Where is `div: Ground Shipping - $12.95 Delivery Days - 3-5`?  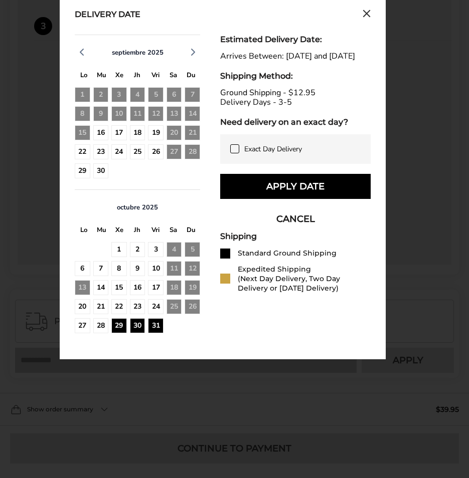
div: Ground Shipping - $12.95 Delivery Days - 3-5 is located at coordinates (295, 98).